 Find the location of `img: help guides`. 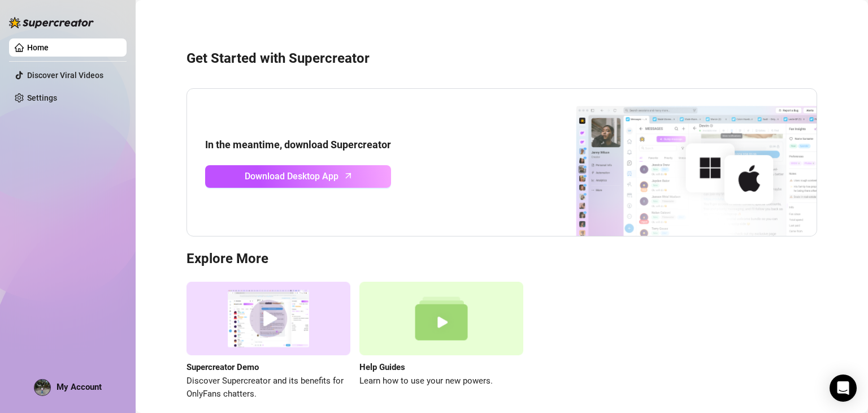

img: help guides is located at coordinates (441, 319).